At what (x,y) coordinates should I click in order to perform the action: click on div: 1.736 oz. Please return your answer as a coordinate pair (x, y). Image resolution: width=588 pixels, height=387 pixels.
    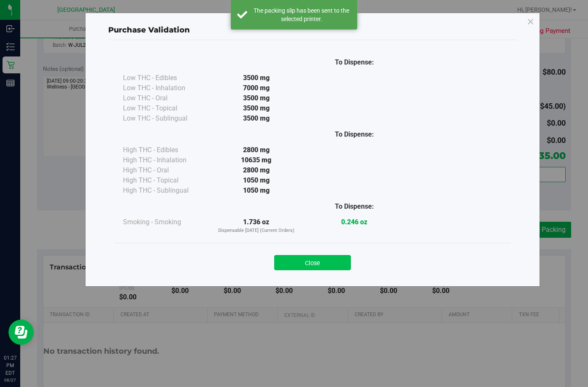
    Looking at the image, I should click on (256, 225).